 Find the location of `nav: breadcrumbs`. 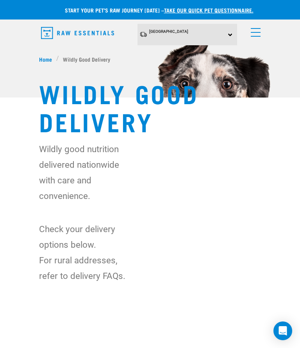

nav: breadcrumbs is located at coordinates (150, 59).